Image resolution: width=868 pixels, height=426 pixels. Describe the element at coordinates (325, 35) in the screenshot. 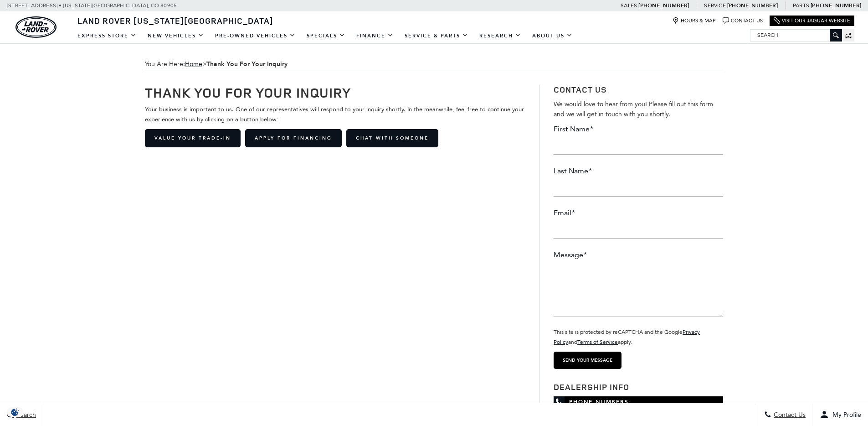

I see `nav: Main Navigation` at that location.